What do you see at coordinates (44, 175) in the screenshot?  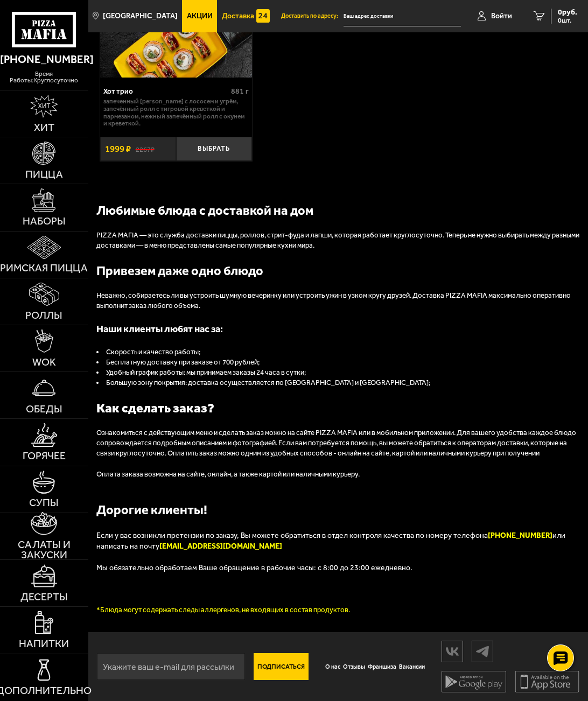 I see `span: Пицца` at bounding box center [44, 175].